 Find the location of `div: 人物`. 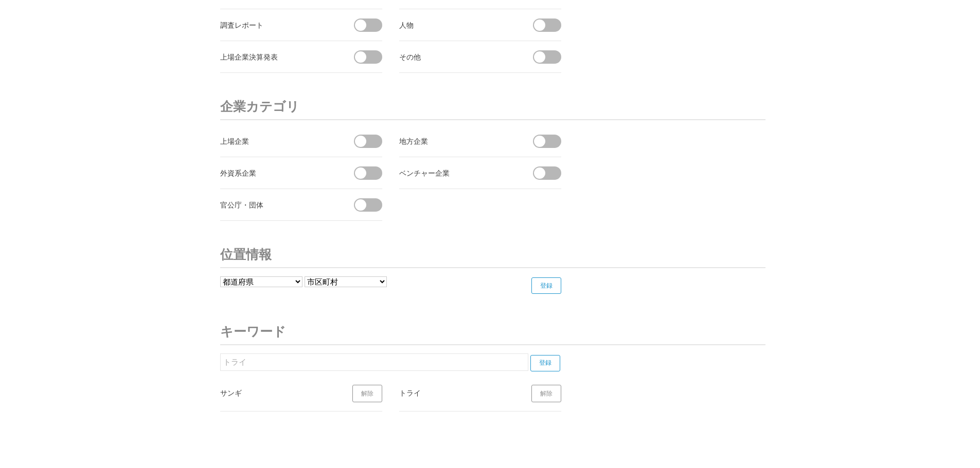

div: 人物 is located at coordinates (456, 25).